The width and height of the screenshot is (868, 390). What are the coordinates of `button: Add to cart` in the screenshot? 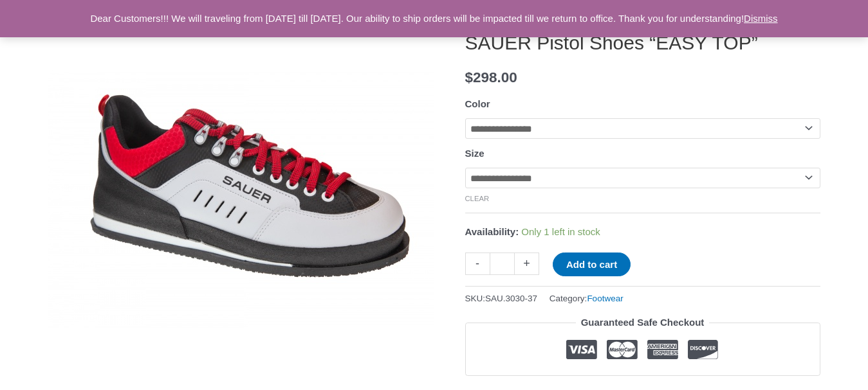 It's located at (591, 265).